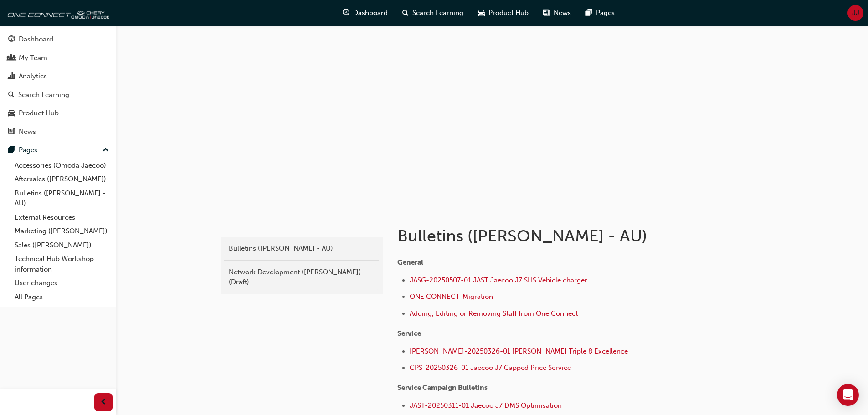  Describe the element at coordinates (486, 405) in the screenshot. I see `a: JAST-20250311-01 Jaecoo J7 DMS Optimisation` at that location.